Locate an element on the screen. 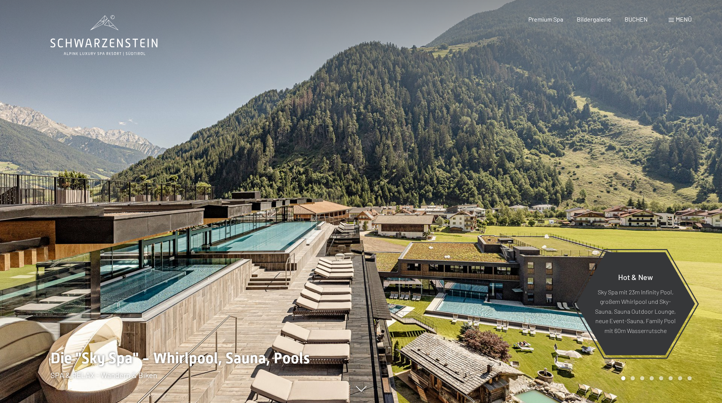  div: Carousel Pagination is located at coordinates (655, 378).